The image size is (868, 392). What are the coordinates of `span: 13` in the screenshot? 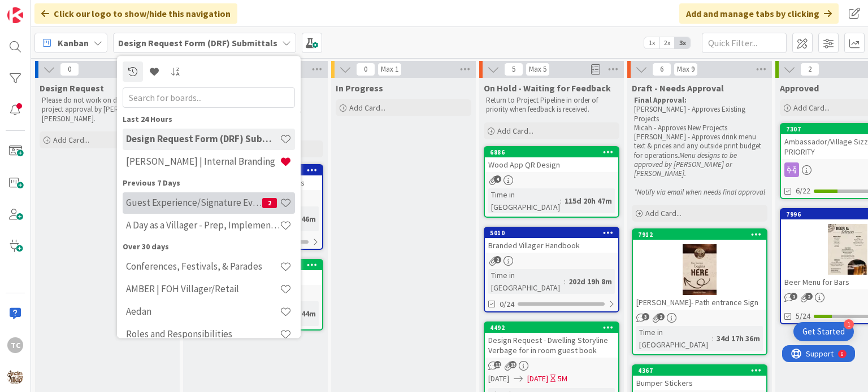 It's located at (513, 365).